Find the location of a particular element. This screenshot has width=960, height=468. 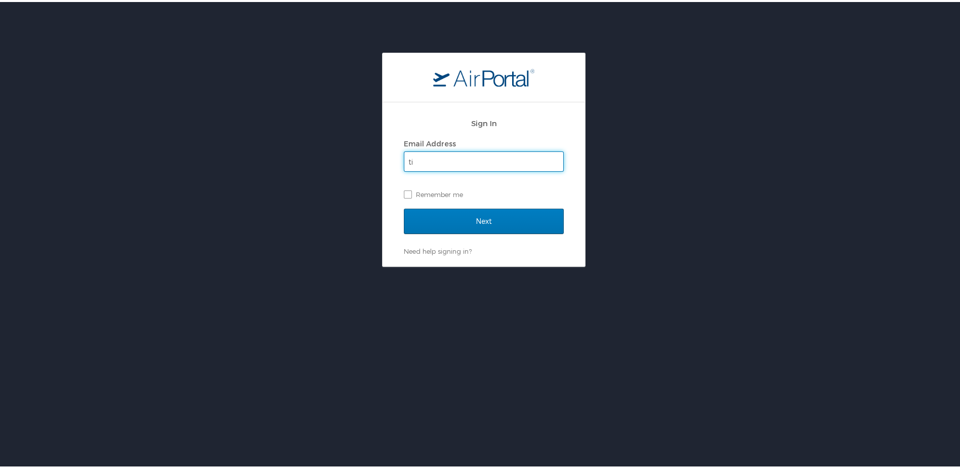

input: Next is located at coordinates (484, 219).